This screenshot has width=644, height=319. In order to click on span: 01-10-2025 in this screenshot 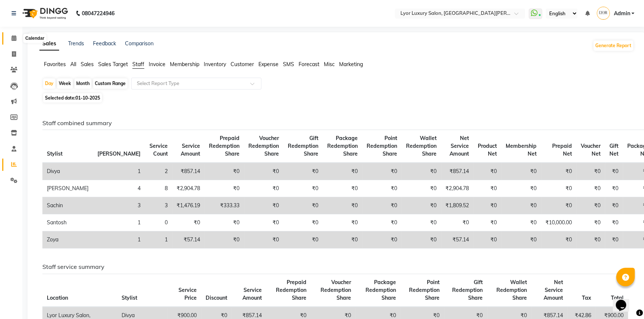, I will do `click(88, 98)`.